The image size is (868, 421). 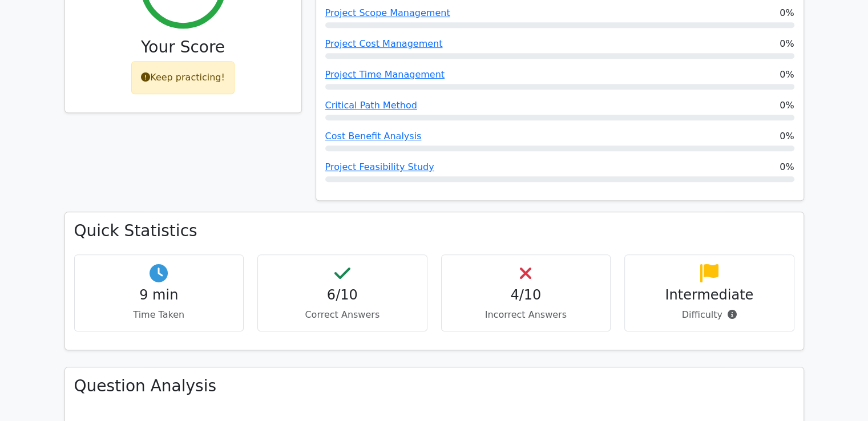 What do you see at coordinates (374, 136) in the screenshot?
I see `a: Cost Benefit Analysis` at bounding box center [374, 136].